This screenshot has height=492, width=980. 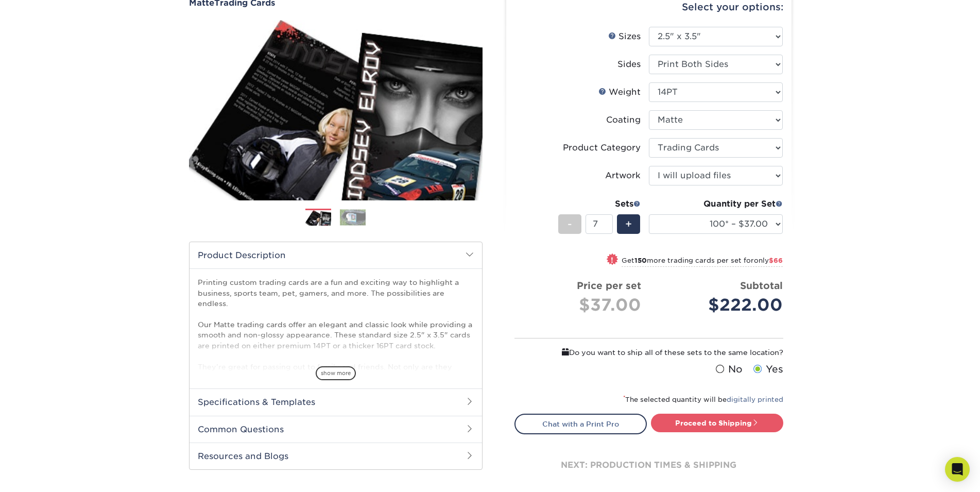 I want to click on a: digitally printed, so click(x=755, y=400).